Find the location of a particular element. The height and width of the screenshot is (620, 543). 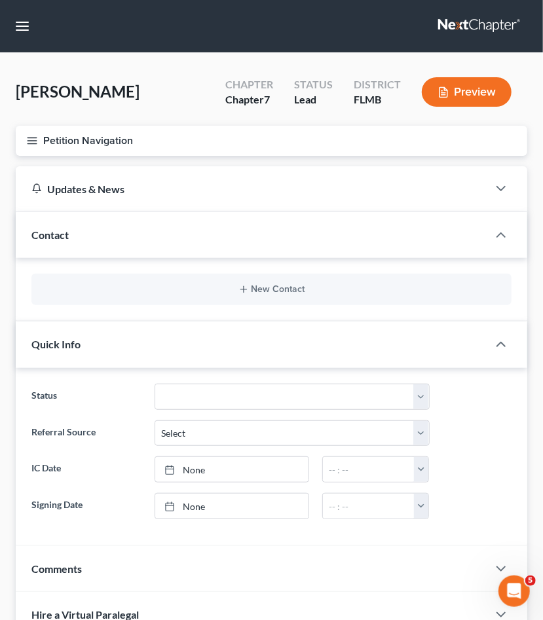

label: Signing Date is located at coordinates (86, 506).